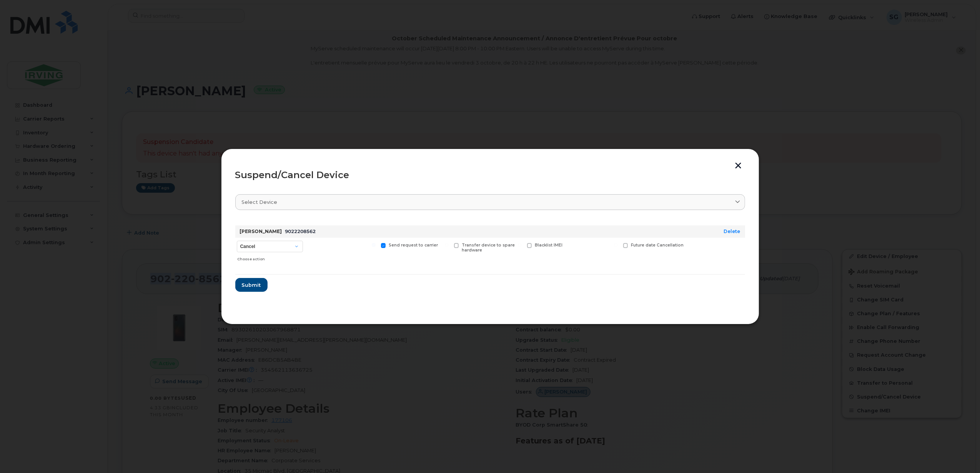 The image size is (980, 473). I want to click on span: Send request to carrier, so click(413, 245).